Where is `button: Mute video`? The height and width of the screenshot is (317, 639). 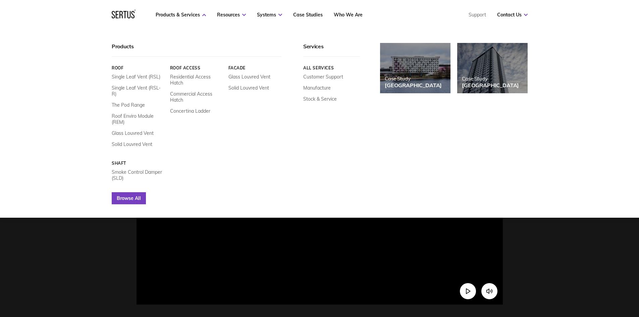
button: Mute video is located at coordinates (489, 291).